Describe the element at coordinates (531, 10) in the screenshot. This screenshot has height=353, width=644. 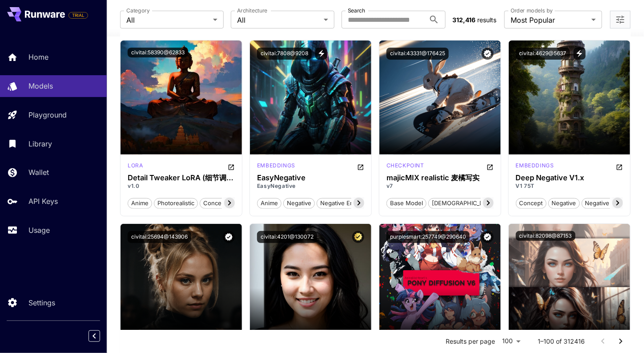
I see `label: Order models by` at that location.